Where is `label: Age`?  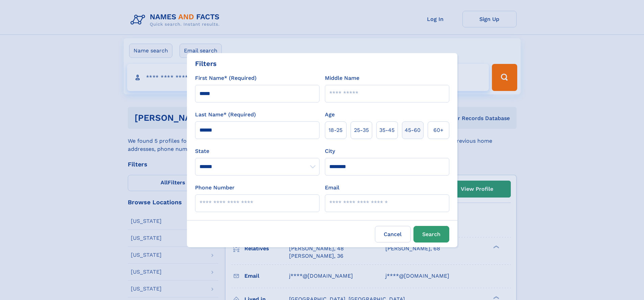 label: Age is located at coordinates (330, 115).